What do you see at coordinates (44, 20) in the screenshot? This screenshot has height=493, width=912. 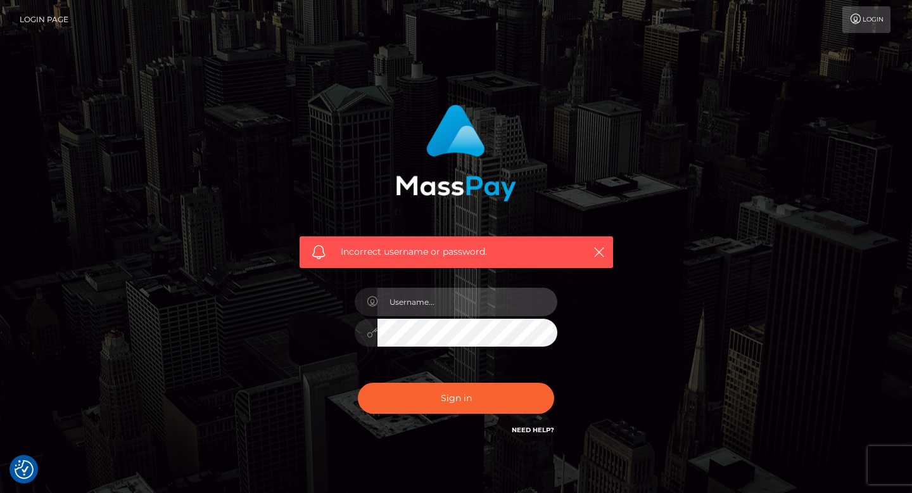 I see `a: Login Page` at bounding box center [44, 20].